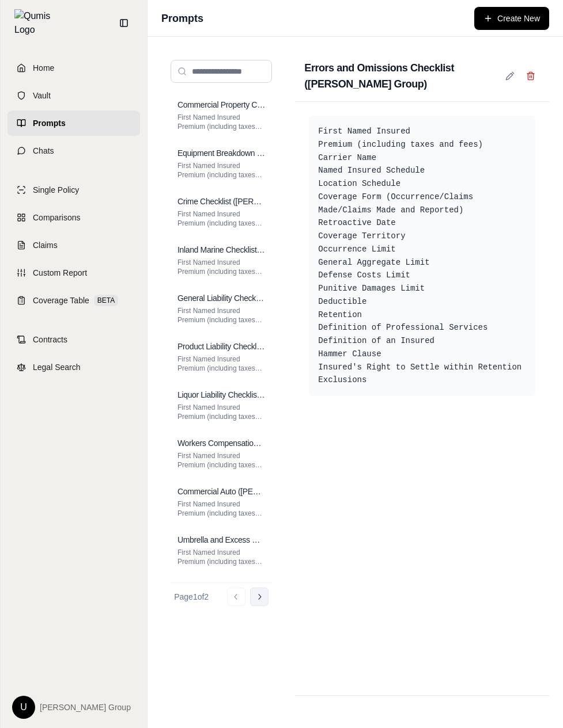  What do you see at coordinates (45, 245) in the screenshot?
I see `span: Claims` at bounding box center [45, 245].